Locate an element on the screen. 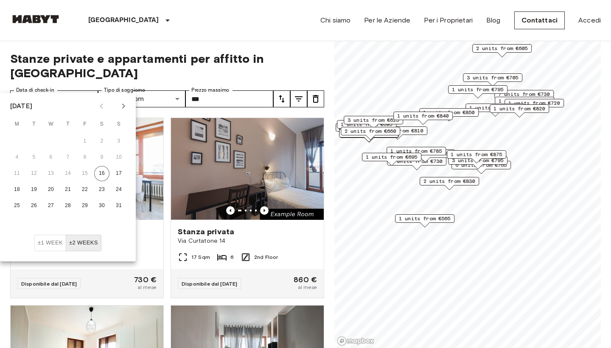 Image resolution: width=611 pixels, height=348 pixels. a: Per le Aziende is located at coordinates (387, 20).